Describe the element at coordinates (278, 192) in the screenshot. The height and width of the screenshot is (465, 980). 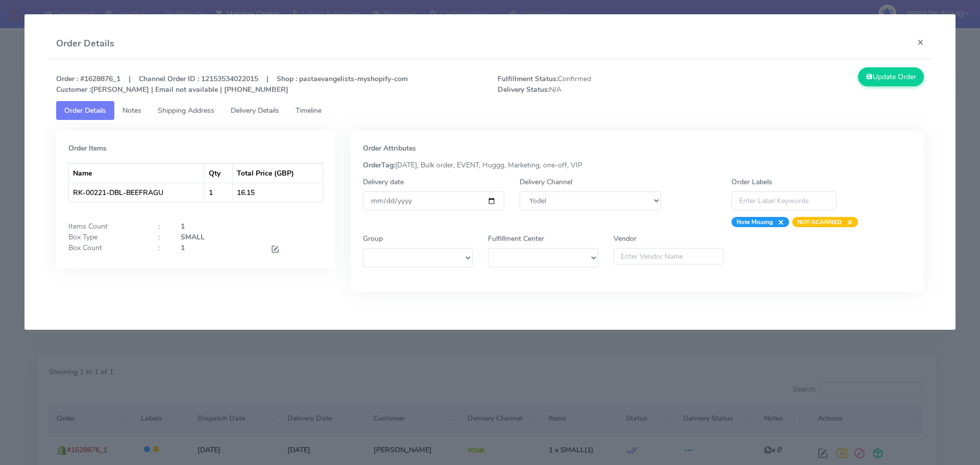
I see `td: 16.15` at that location.